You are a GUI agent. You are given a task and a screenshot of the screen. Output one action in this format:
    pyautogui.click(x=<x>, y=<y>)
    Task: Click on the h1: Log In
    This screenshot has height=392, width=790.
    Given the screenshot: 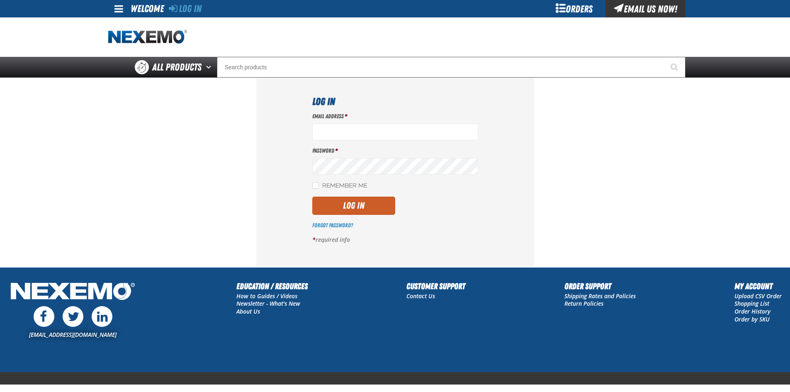 What is the action you would take?
    pyautogui.click(x=395, y=102)
    